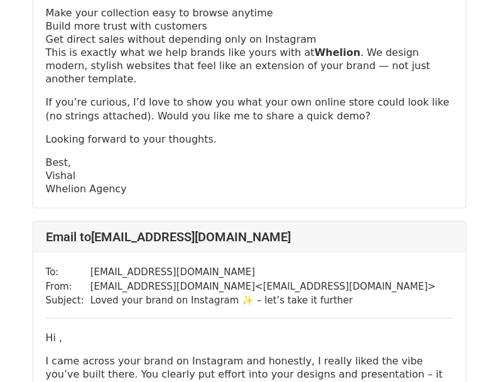 Image resolution: width=498 pixels, height=382 pixels. What do you see at coordinates (249, 13) in the screenshot?
I see `p: Make your collection easy to browse anytime` at bounding box center [249, 13].